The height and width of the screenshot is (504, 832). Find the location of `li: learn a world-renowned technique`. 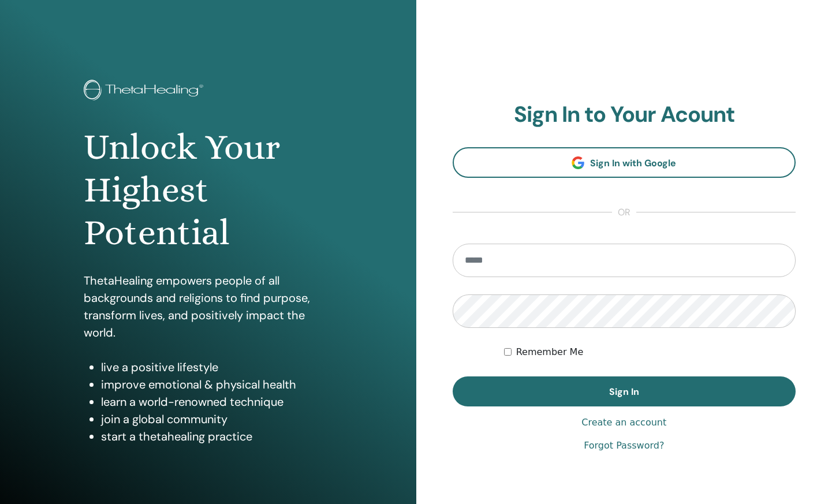

li: learn a world-renowned technique is located at coordinates (216, 402).